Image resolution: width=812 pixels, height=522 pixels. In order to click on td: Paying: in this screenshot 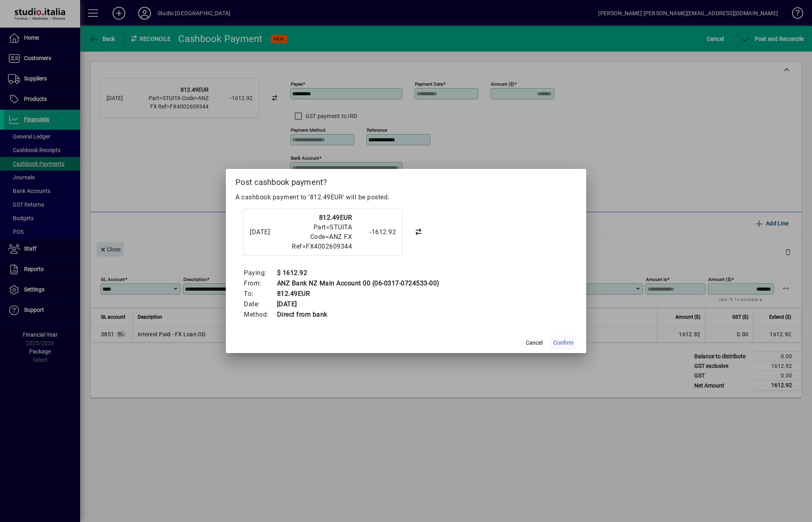, I will do `click(260, 273)`.